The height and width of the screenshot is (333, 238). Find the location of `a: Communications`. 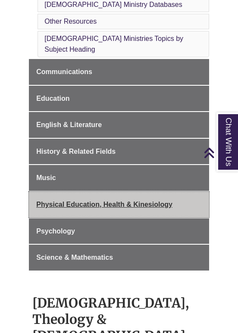

a: Communications is located at coordinates (119, 72).